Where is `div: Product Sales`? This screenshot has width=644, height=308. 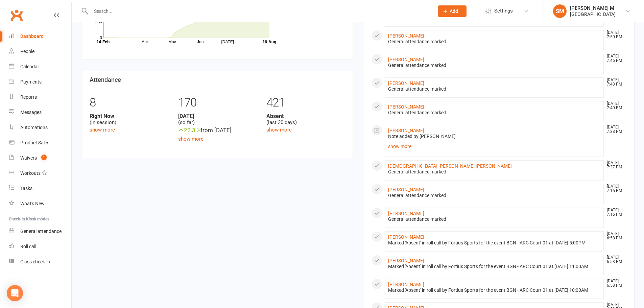
div: Product Sales is located at coordinates (35, 143).